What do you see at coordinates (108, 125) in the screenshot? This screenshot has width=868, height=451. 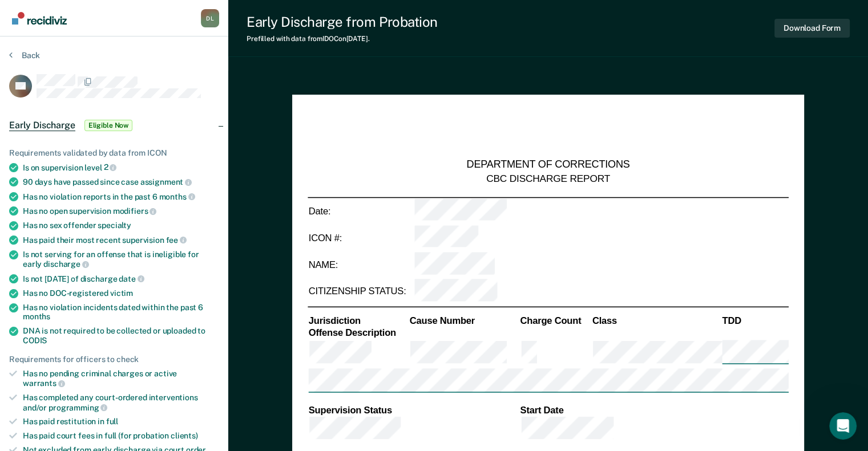 I see `span: Eligible Now` at bounding box center [108, 125].